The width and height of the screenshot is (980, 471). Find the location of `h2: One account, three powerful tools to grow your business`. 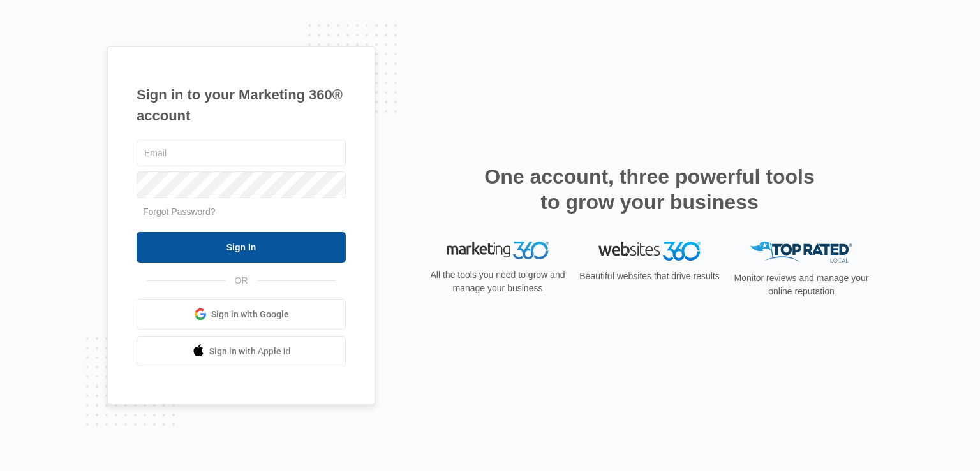

h2: One account, three powerful tools to grow your business is located at coordinates (650, 189).